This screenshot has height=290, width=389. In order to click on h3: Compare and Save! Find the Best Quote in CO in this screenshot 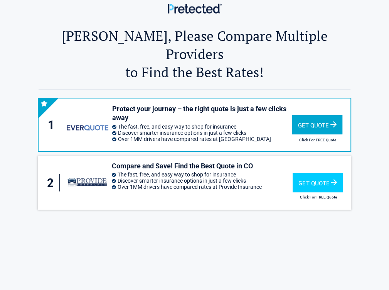, I will do `click(202, 166)`.